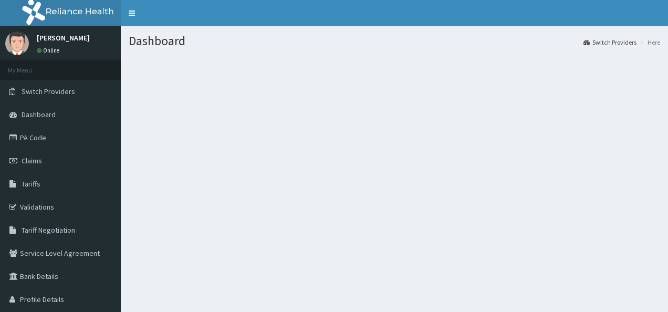 The width and height of the screenshot is (668, 312). I want to click on a: Online, so click(49, 50).